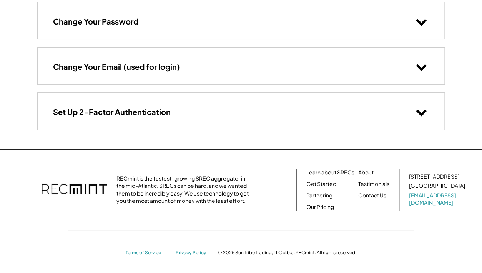 This screenshot has height=273, width=482. What do you see at coordinates (330, 173) in the screenshot?
I see `a: Learn about SRECs` at bounding box center [330, 173].